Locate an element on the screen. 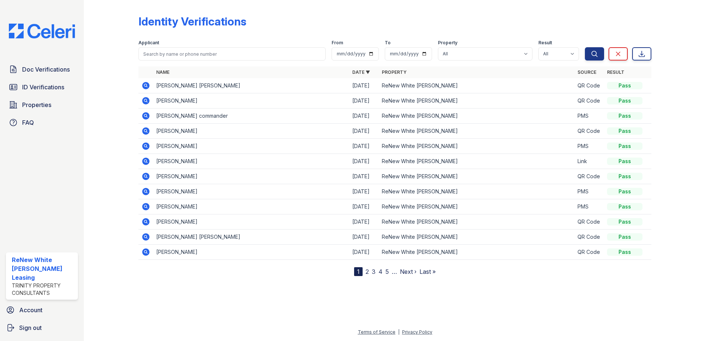 This screenshot has width=706, height=341. label: Result is located at coordinates (545, 43).